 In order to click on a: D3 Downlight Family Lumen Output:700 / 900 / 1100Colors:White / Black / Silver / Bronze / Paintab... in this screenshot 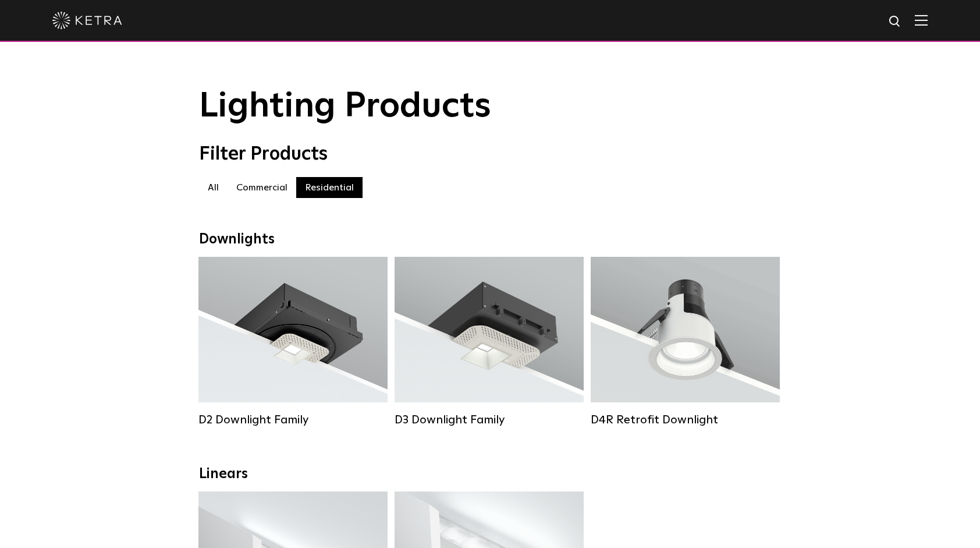, I will do `click(489, 341)`.